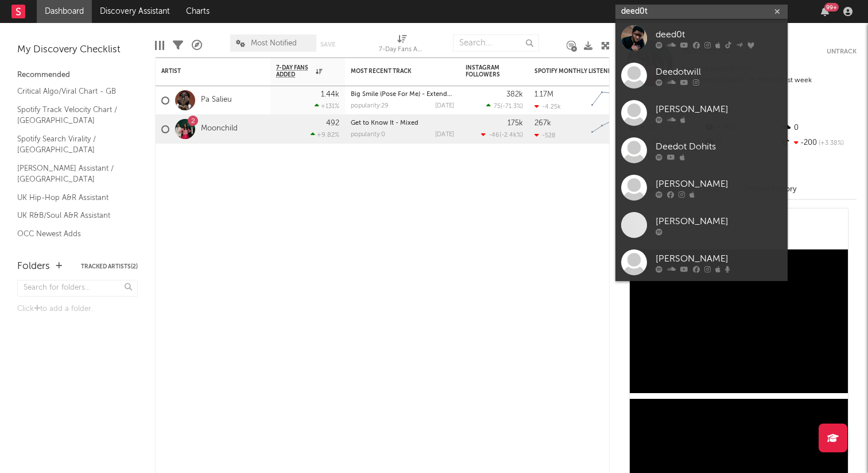 The height and width of the screenshot is (473, 868). What do you see at coordinates (702, 150) in the screenshot?
I see `a: Deedot Dohits` at bounding box center [702, 150].